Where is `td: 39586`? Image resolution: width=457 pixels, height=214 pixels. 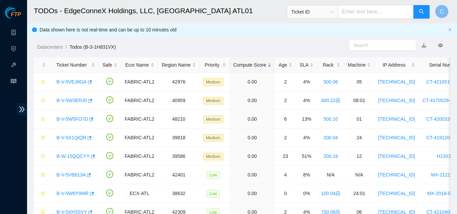
td: 39586 is located at coordinates (179, 156).